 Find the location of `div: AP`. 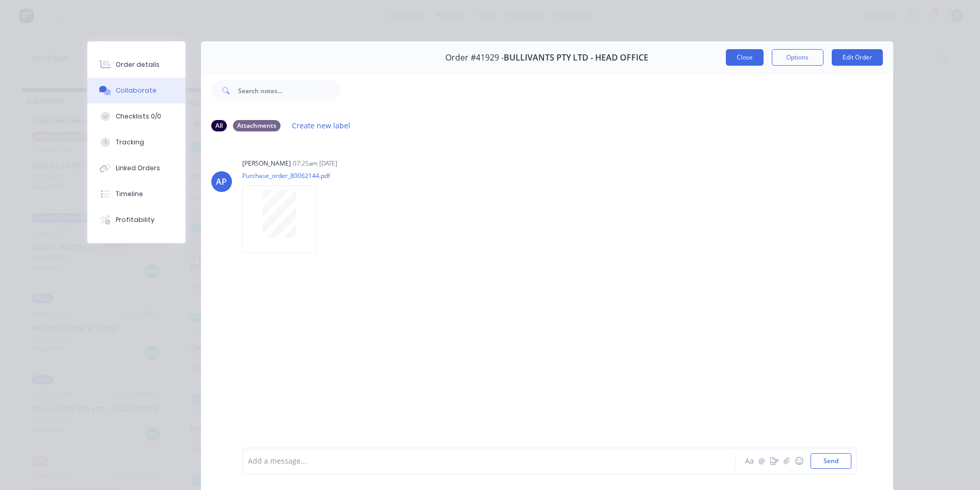

div: AP is located at coordinates (221, 182).